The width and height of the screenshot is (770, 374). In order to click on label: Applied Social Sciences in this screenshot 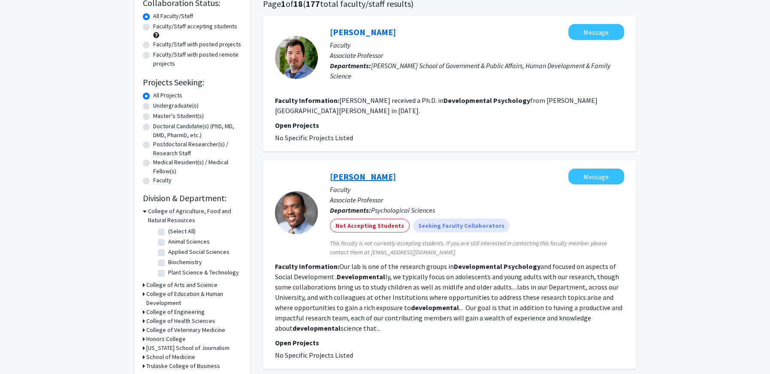, I will do `click(199, 252)`.